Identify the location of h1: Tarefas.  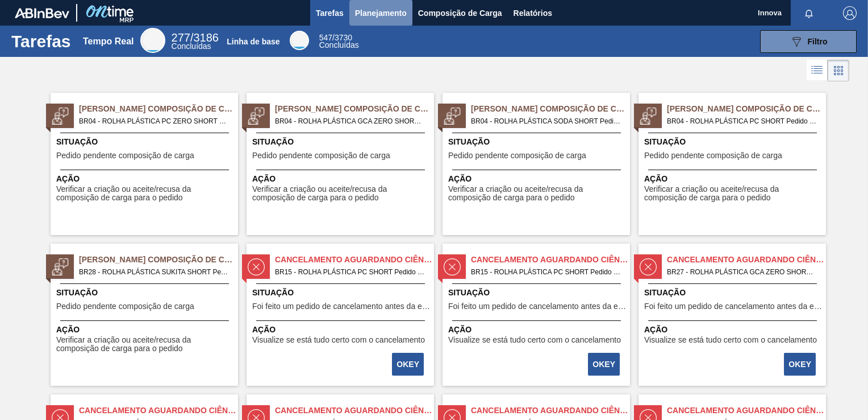
(41, 41).